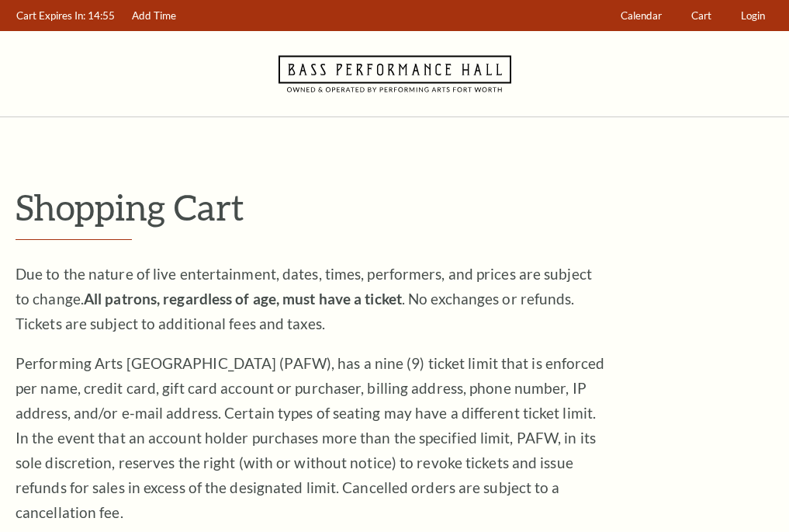  What do you see at coordinates (50, 16) in the screenshot?
I see `span: Cart Expires In:` at bounding box center [50, 16].